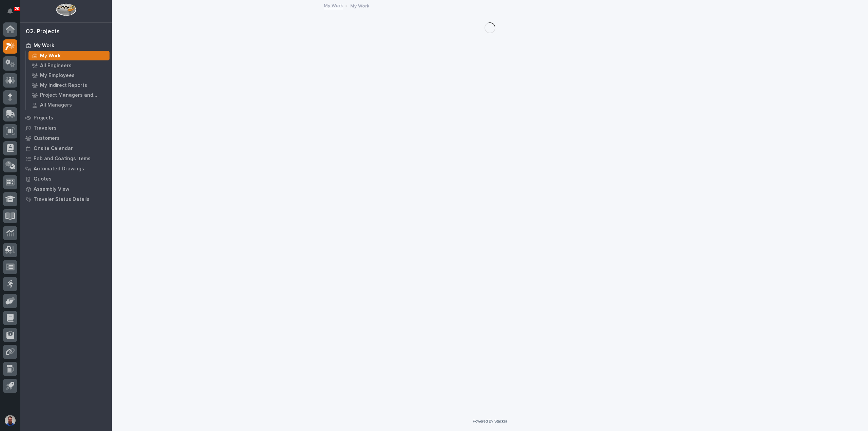 The width and height of the screenshot is (868, 431). What do you see at coordinates (17, 9) in the screenshot?
I see `p: 20` at bounding box center [17, 9].